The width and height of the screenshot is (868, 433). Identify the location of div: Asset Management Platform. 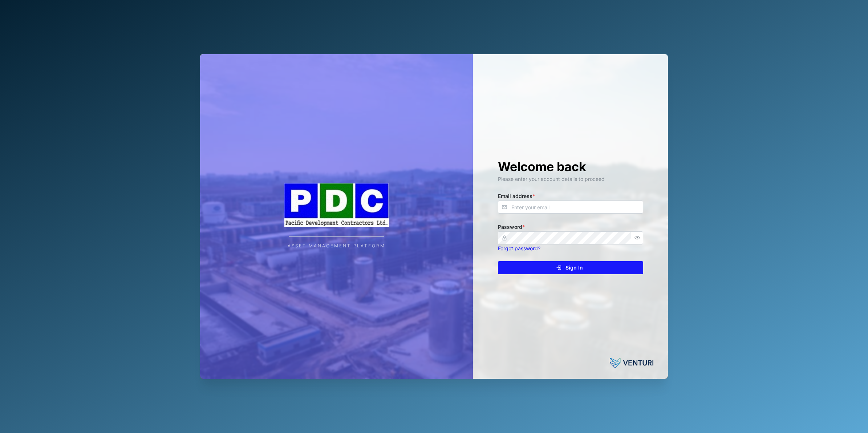
(336, 246).